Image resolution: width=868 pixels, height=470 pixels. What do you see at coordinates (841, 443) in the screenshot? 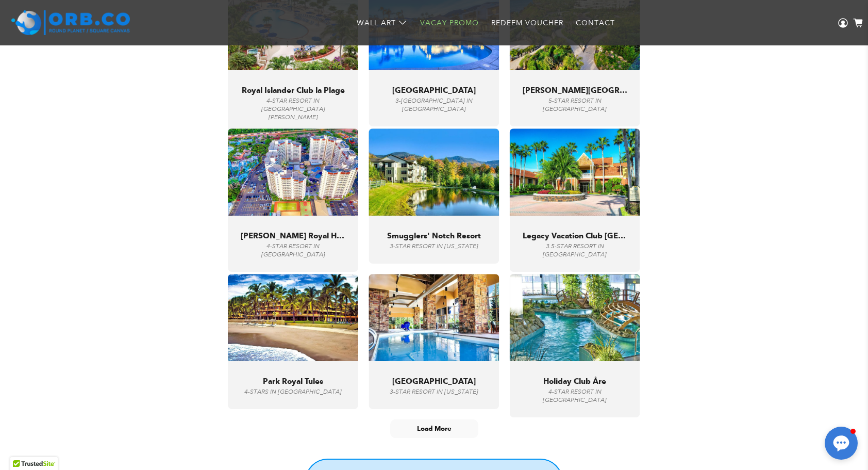
I see `button: Open chat window` at bounding box center [841, 443].